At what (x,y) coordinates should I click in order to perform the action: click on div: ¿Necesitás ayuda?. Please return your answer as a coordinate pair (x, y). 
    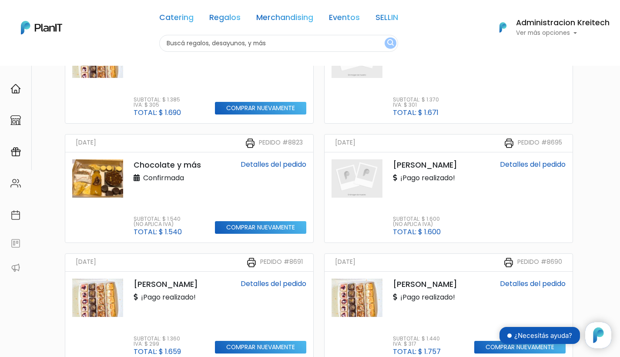
    Looking at the image, I should click on (85, 17).